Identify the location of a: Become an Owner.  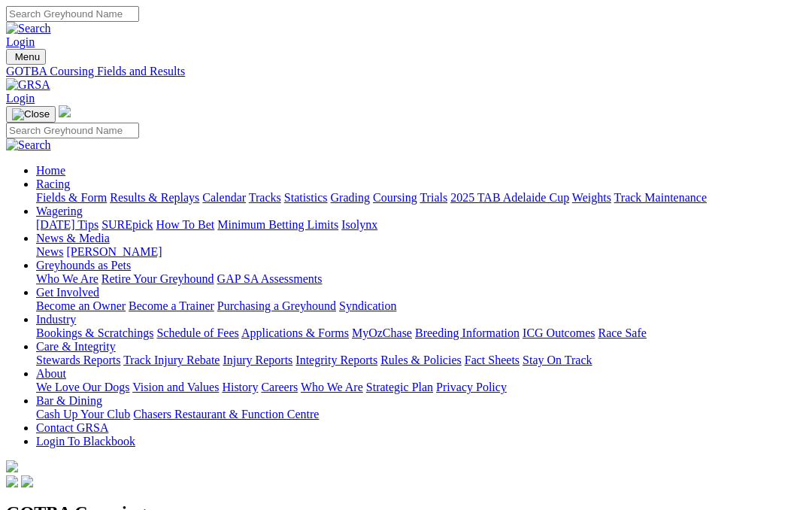
(81, 306).